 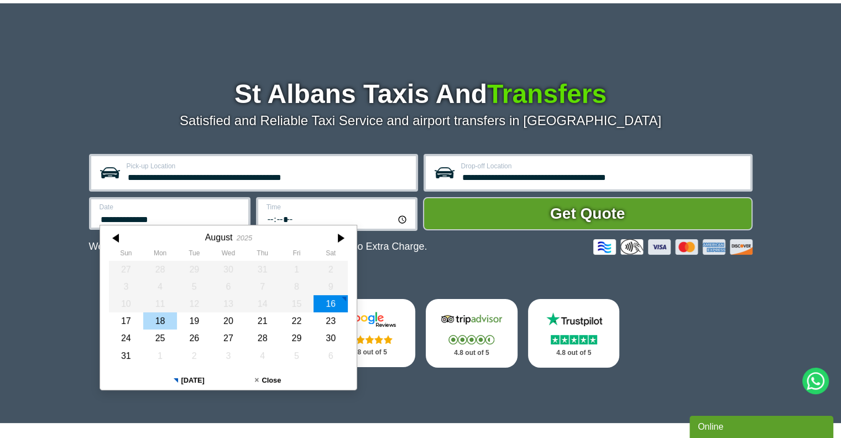 What do you see at coordinates (126, 254) in the screenshot?
I see `th: Sunday` at bounding box center [126, 254].